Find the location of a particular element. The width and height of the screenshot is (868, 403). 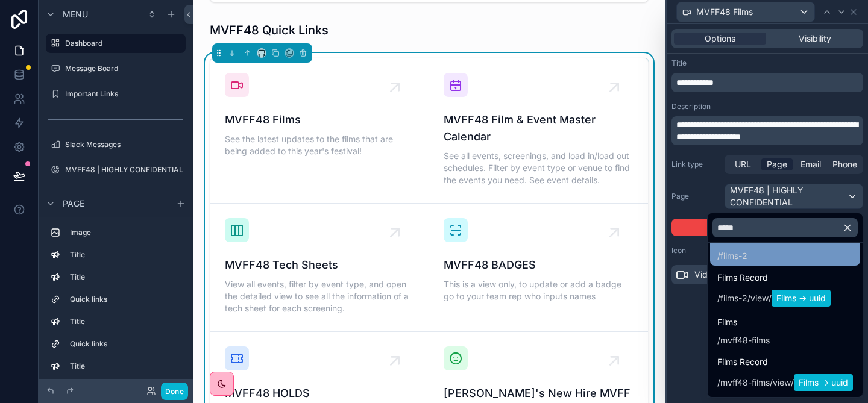

label: MVFF48 | HIGHLY CONFIDENTIAL is located at coordinates (124, 170).